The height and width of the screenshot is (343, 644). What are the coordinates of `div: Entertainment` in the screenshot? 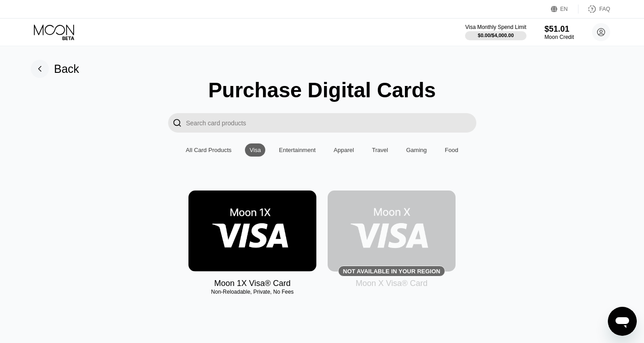 It's located at (297, 150).